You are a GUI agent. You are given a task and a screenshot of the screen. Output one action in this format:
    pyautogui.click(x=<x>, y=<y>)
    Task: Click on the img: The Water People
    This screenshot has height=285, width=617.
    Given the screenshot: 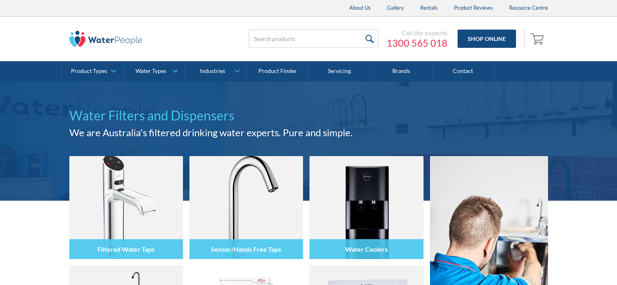 What is the action you would take?
    pyautogui.click(x=106, y=39)
    